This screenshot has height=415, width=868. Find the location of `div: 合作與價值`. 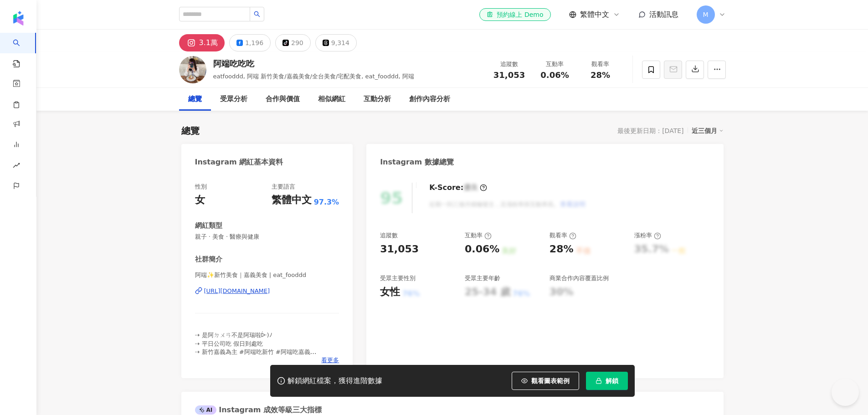

div: 合作與價值 is located at coordinates (282, 99).